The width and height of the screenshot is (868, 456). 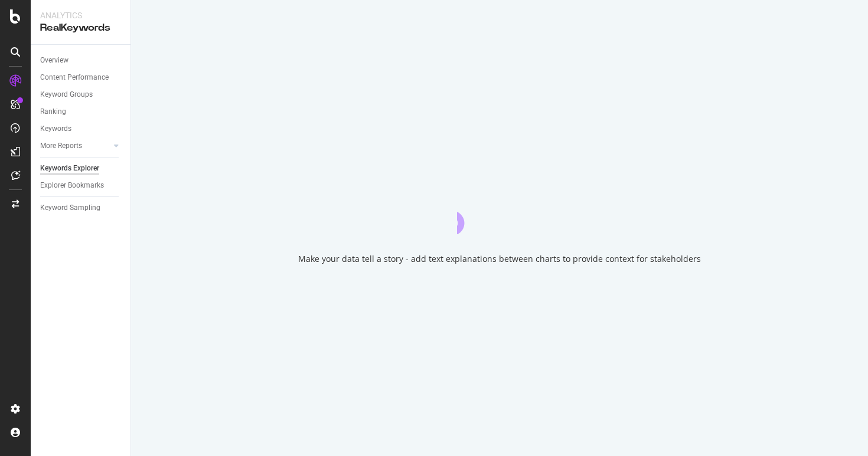 I want to click on div: Keyword Groups, so click(x=66, y=94).